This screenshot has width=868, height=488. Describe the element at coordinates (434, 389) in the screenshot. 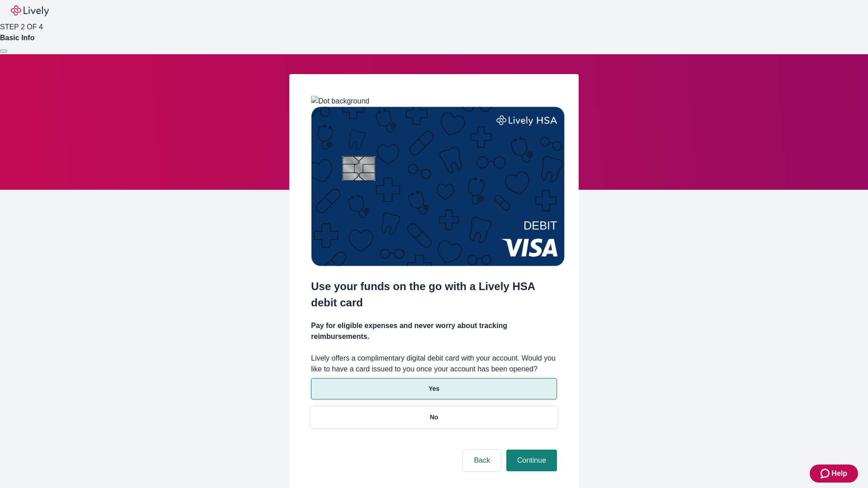

I see `p: Yes` at that location.